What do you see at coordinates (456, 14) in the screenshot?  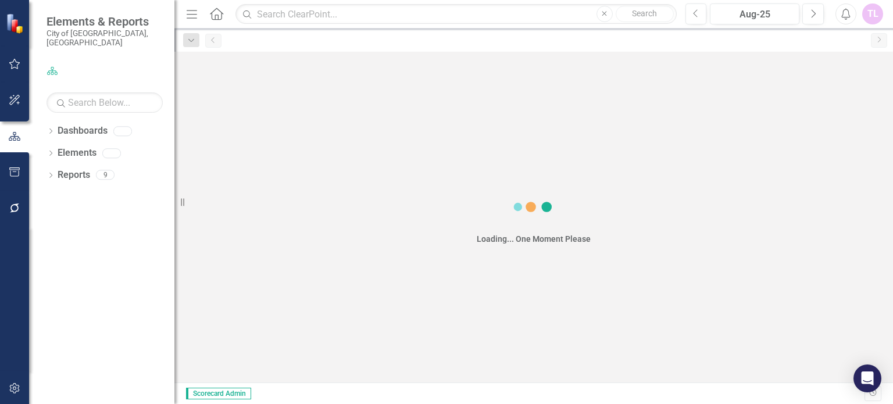 I see `input: Search ClearPoint...` at bounding box center [456, 14].